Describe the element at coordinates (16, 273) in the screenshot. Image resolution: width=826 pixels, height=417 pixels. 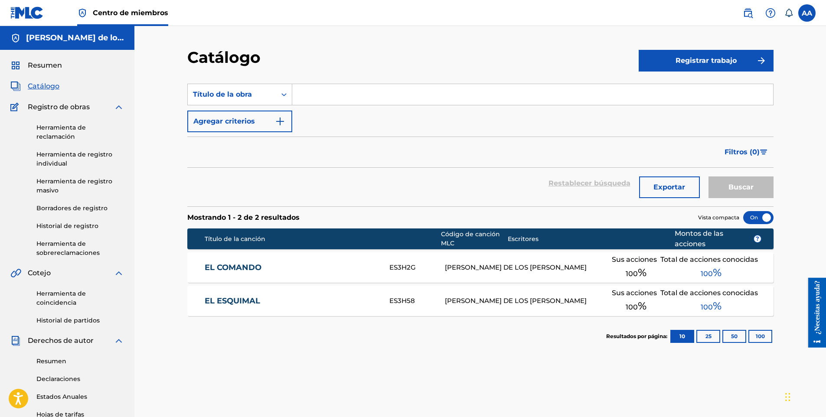
I see `img: Cotejo` at that location.